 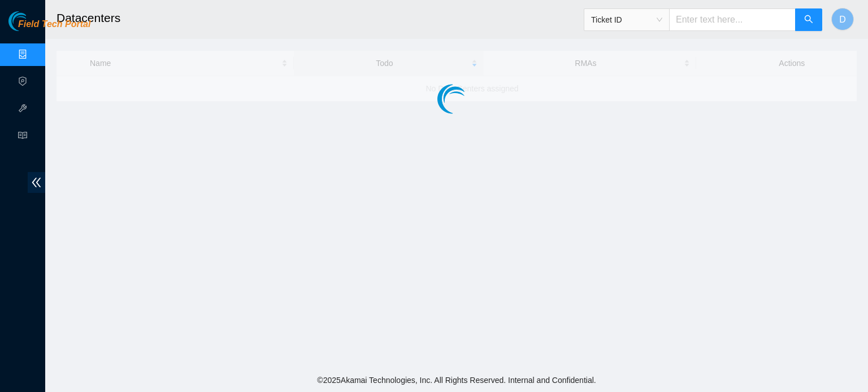 What do you see at coordinates (809, 20) in the screenshot?
I see `span: search` at bounding box center [809, 20].